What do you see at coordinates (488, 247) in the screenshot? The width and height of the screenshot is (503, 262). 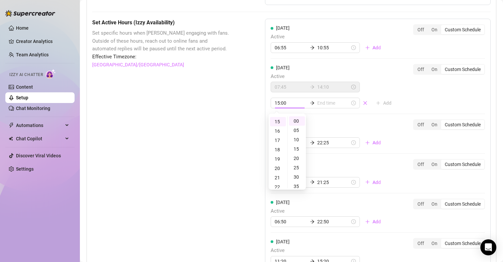 I see `div: Open Intercom Messenger` at bounding box center [488, 247].